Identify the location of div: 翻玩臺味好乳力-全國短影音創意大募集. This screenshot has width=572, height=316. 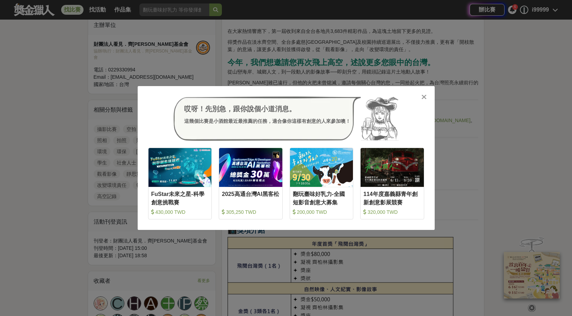
(322, 197).